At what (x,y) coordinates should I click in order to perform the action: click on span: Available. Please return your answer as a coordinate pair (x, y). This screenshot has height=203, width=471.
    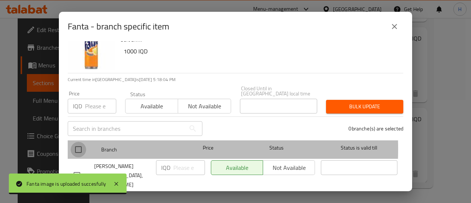
    Looking at the image, I should click on (152, 106).